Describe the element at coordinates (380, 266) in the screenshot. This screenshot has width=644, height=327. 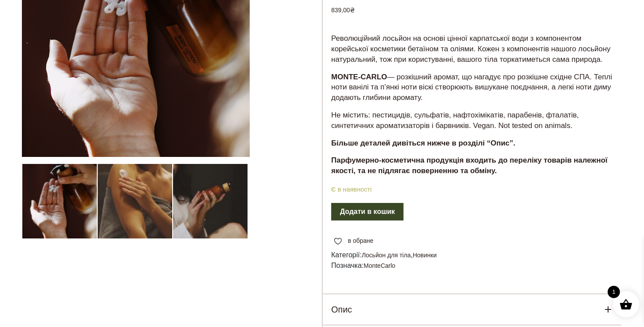
I see `a: MonteCarlo` at that location.